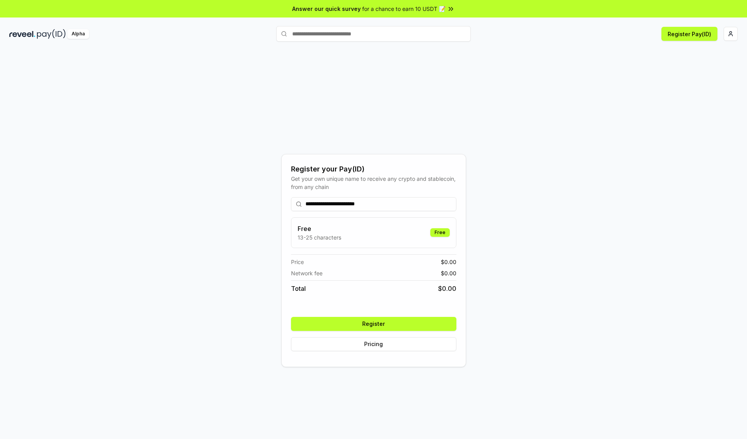 This screenshot has width=747, height=439. I want to click on span: Total, so click(298, 289).